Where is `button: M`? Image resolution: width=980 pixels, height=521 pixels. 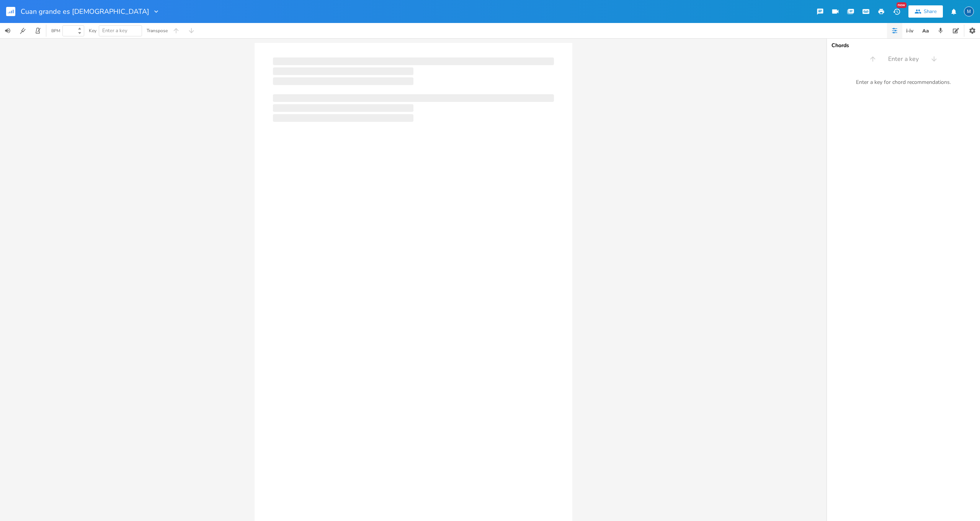
button: M is located at coordinates (969, 12).